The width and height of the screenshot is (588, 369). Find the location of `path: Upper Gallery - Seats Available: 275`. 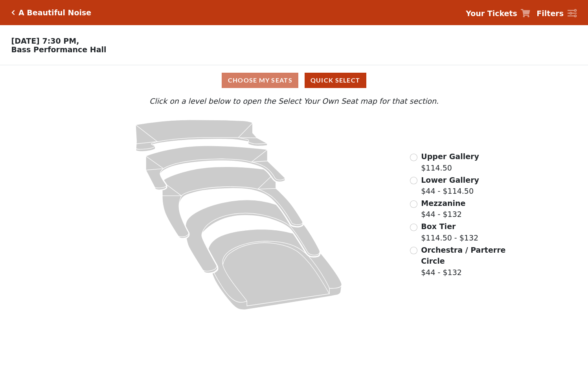

path: Upper Gallery - Seats Available: 275 is located at coordinates (201, 136).